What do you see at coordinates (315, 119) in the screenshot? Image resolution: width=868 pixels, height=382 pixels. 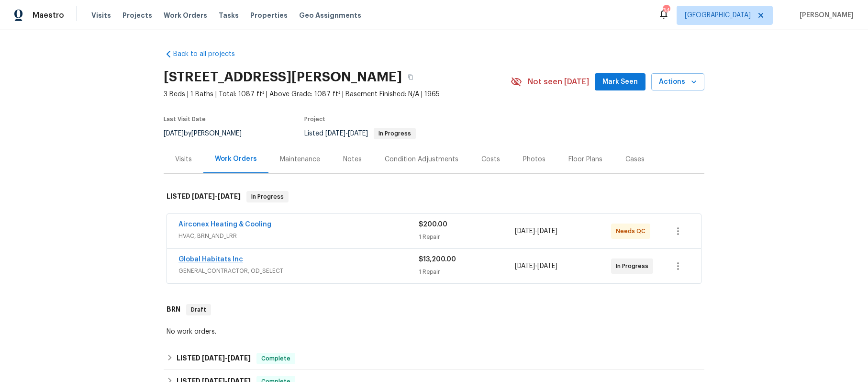 I see `span: Project` at bounding box center [315, 119].